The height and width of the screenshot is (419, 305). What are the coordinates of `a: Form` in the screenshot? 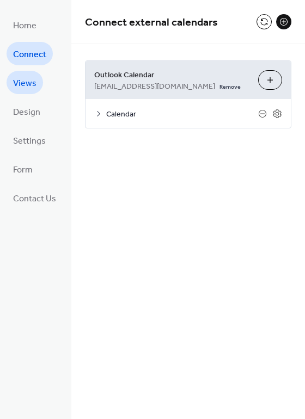 It's located at (23, 169).